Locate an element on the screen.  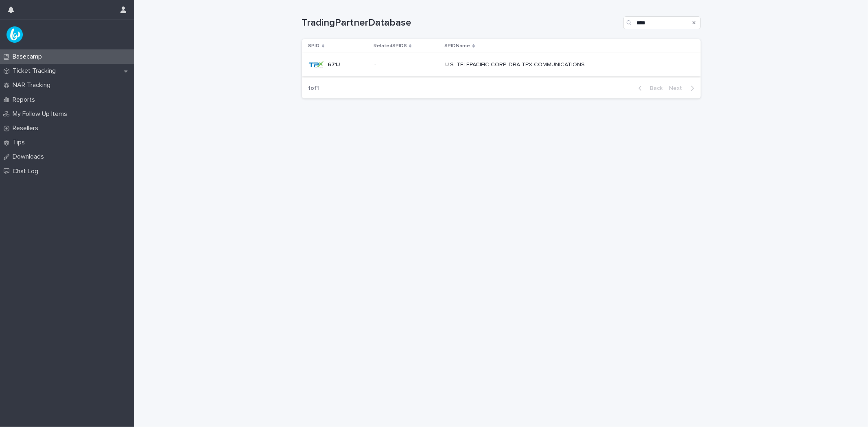
p: RelatedSPIDS is located at coordinates (390, 46).